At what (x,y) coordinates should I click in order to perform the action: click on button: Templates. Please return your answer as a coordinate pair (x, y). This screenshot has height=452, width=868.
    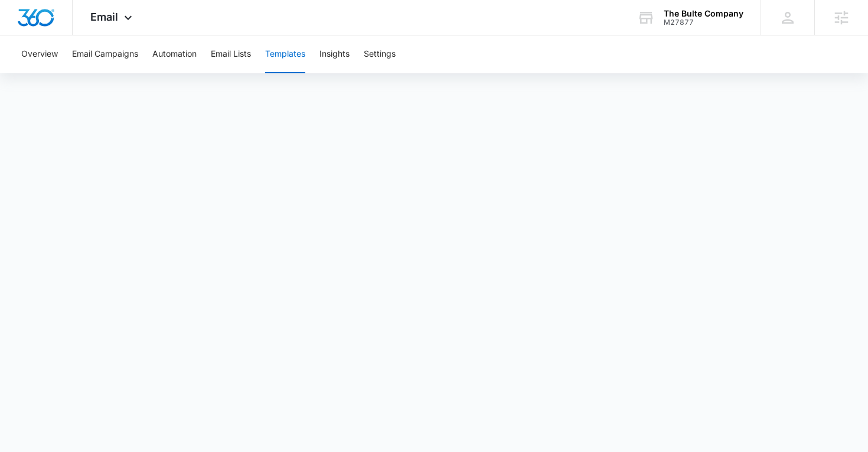
    Looking at the image, I should click on (285, 54).